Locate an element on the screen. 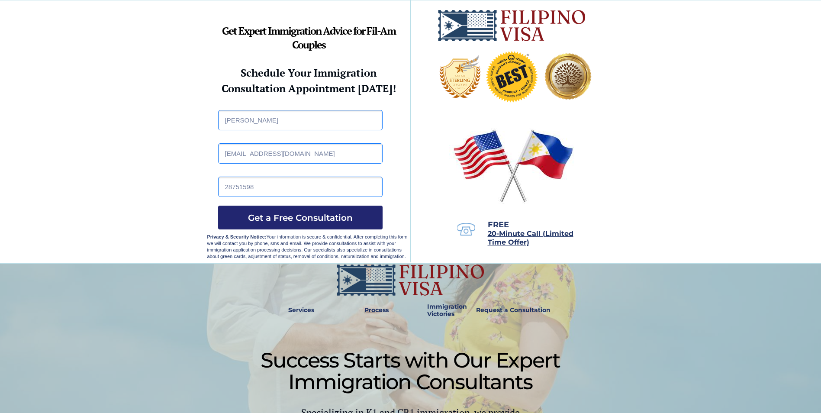 The width and height of the screenshot is (821, 413). a: Request a Consultation is located at coordinates (513, 310).